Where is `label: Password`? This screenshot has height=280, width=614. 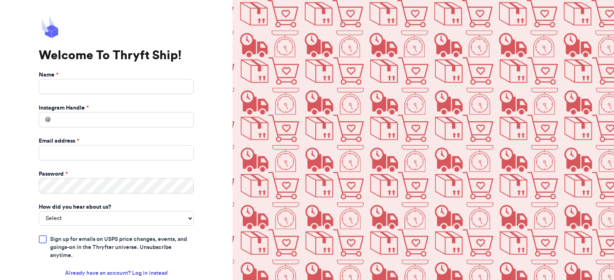 label: Password is located at coordinates (53, 174).